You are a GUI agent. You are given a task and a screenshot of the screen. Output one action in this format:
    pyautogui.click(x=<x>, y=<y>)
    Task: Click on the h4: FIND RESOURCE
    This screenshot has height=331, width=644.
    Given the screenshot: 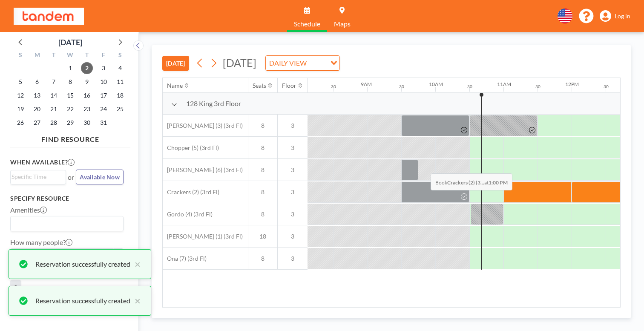 What is the action you would take?
    pyautogui.click(x=70, y=137)
    